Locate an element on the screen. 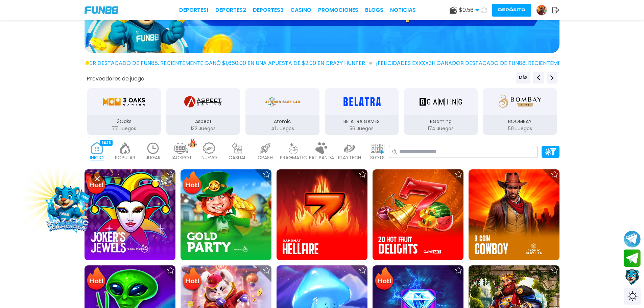 The height and width of the screenshot is (308, 644). img: hot is located at coordinates (192, 142).